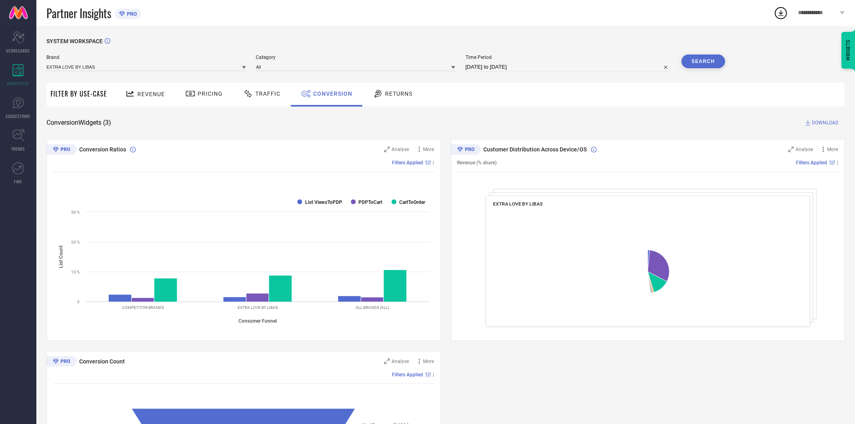 Image resolution: width=855 pixels, height=424 pixels. Describe the element at coordinates (75, 212) in the screenshot. I see `text: 30 %` at that location.